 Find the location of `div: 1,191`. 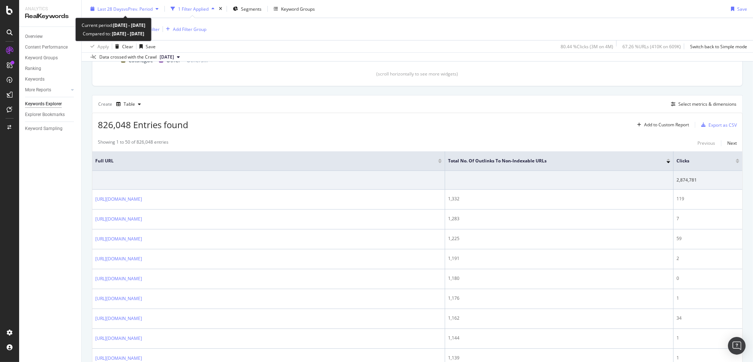

div: 1,191 is located at coordinates (559, 258).